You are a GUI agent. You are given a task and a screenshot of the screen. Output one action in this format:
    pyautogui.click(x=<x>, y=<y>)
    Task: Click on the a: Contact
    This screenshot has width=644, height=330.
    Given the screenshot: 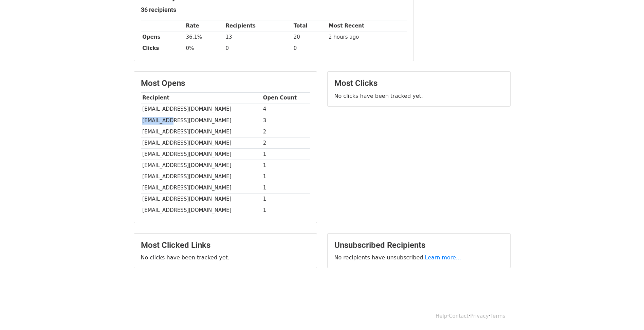 What is the action you would take?
    pyautogui.click(x=459, y=316)
    